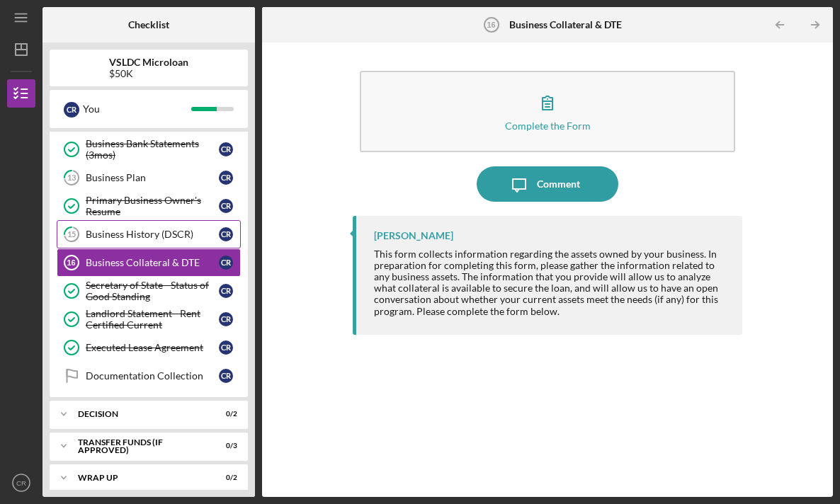 Image resolution: width=840 pixels, height=504 pixels. What do you see at coordinates (152, 376) in the screenshot?
I see `div: Documentation Collection` at bounding box center [152, 376].